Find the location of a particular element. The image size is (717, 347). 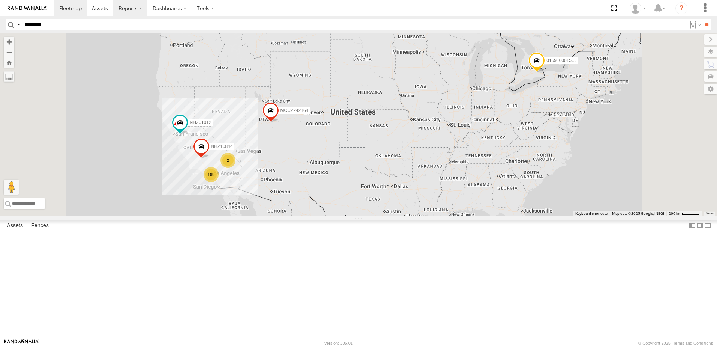

span: MCCZ242164 is located at coordinates (294, 110).